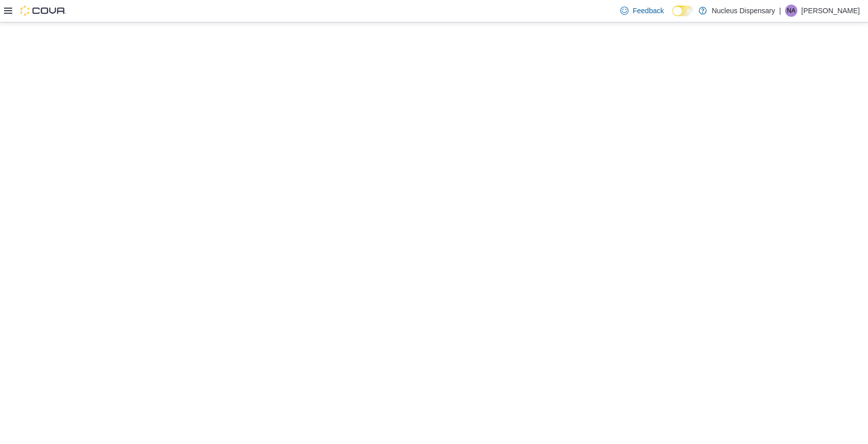 The image size is (868, 444). Describe the element at coordinates (791, 11) in the screenshot. I see `span: NA` at that location.